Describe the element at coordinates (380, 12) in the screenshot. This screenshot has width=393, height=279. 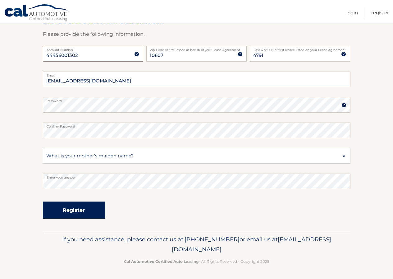
I see `a: Register` at that location.